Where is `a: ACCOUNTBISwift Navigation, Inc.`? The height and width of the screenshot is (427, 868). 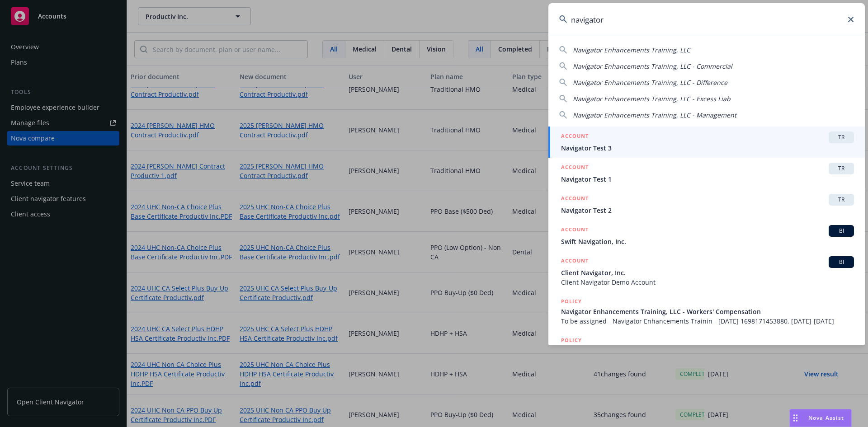
a: ACCOUNTBISwift Navigation, Inc. is located at coordinates (706, 235).